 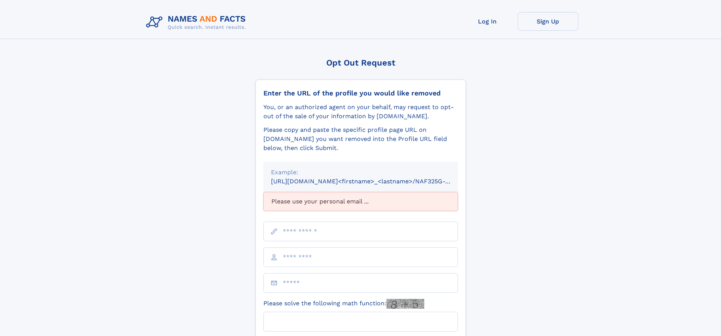 I want to click on img: Logo Names and Facts, so click(x=197, y=22).